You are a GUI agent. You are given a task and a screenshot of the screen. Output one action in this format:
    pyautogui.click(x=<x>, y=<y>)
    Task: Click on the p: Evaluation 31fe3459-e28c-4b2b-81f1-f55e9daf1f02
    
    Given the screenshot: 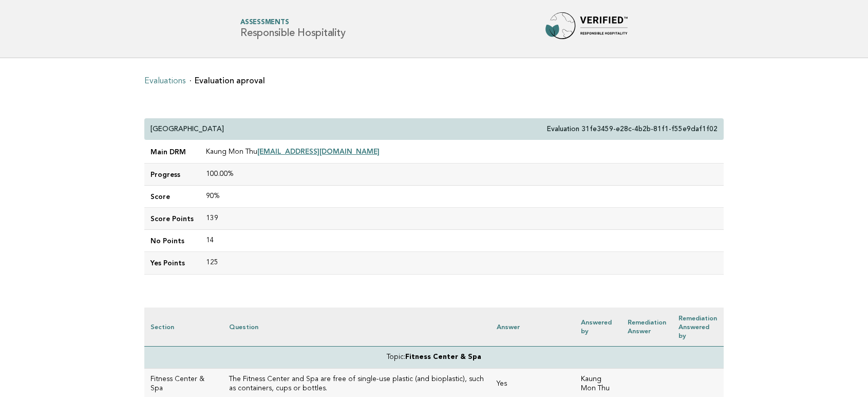 What is the action you would take?
    pyautogui.click(x=632, y=129)
    